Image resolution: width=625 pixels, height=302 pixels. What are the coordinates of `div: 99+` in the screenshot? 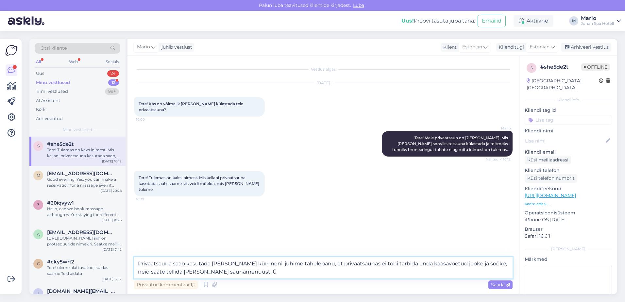 It's located at (112, 92).